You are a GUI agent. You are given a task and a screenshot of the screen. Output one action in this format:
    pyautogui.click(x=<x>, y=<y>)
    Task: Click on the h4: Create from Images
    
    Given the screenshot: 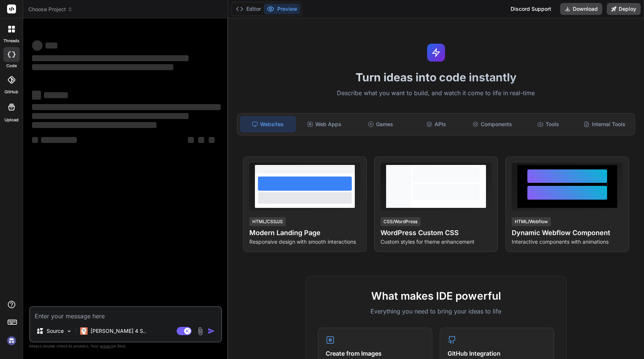 What is the action you would take?
    pyautogui.click(x=375, y=353)
    